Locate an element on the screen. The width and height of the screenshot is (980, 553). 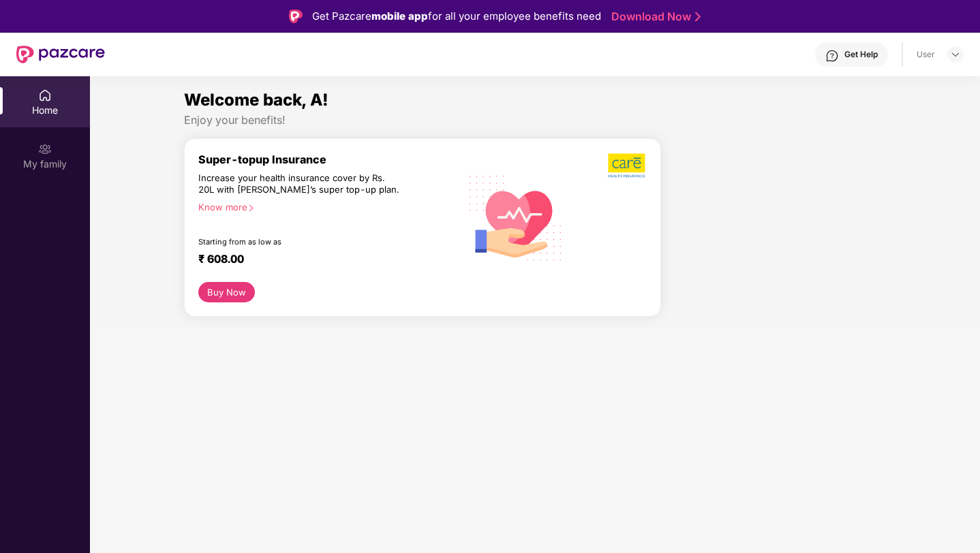
div: Get Help is located at coordinates (860, 54).